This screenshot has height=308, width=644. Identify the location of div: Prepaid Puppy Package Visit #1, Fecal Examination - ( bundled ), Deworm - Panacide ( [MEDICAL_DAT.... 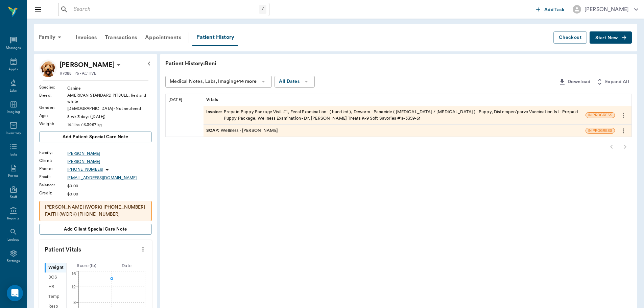
(394, 115).